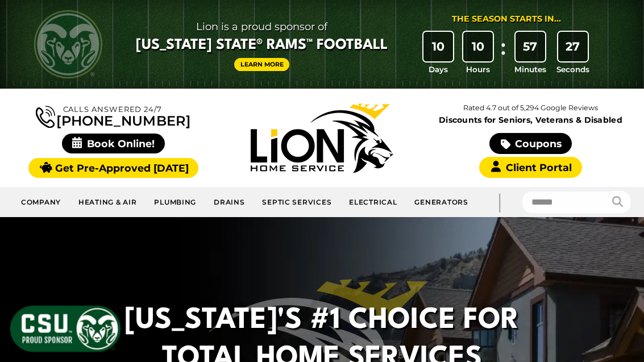 The image size is (644, 362). What do you see at coordinates (530, 167) in the screenshot?
I see `a: Client Portal` at bounding box center [530, 167].